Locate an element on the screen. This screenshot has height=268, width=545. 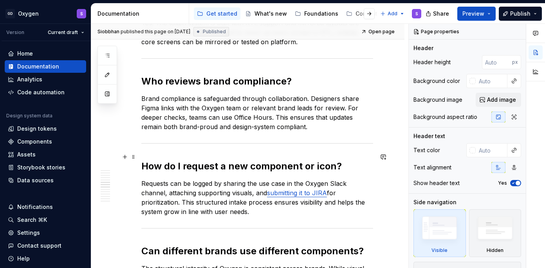
a: submitting it to JIRA is located at coordinates (297, 193).